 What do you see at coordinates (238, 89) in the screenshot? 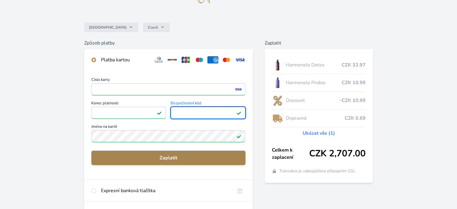
I see `img: visa` at bounding box center [238, 89].